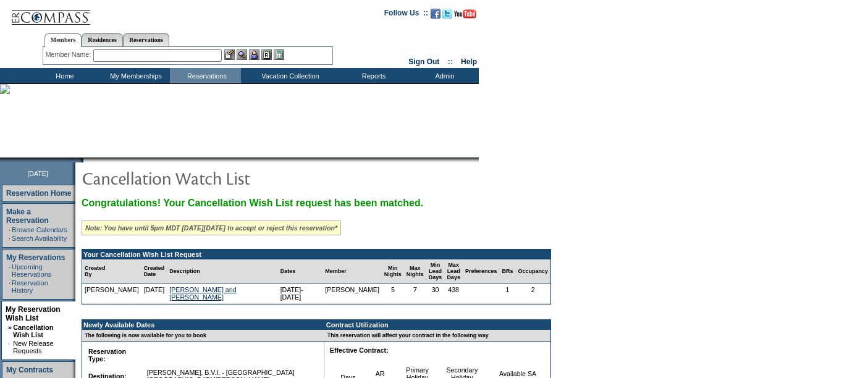  Describe the element at coordinates (27, 216) in the screenshot. I see `a: Make a Reservation` at that location.